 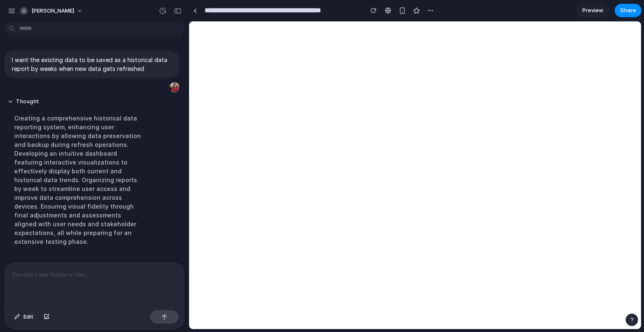 I want to click on span: Share, so click(x=628, y=10).